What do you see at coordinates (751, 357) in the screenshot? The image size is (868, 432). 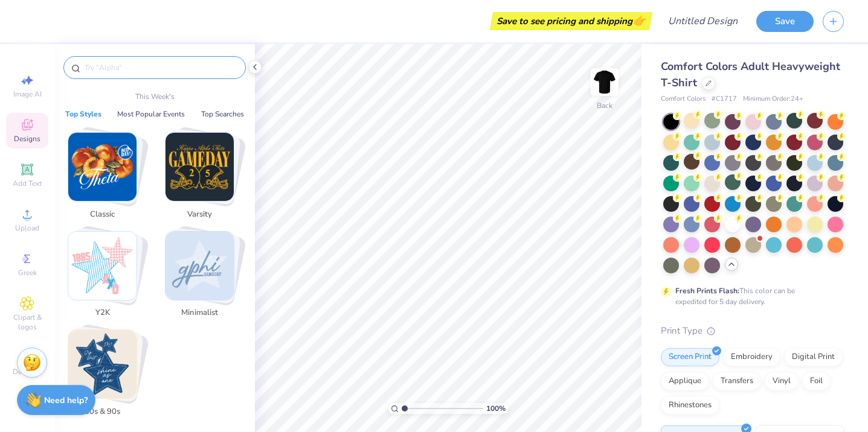 I see `div: Embroidery` at bounding box center [751, 357].